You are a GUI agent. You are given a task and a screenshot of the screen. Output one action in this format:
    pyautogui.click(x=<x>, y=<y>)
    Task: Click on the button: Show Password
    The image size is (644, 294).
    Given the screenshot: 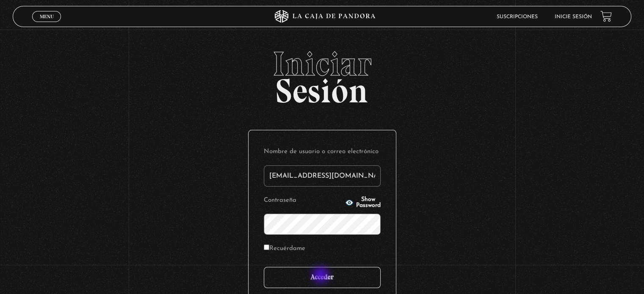 What is the action you would take?
    pyautogui.click(x=363, y=203)
    